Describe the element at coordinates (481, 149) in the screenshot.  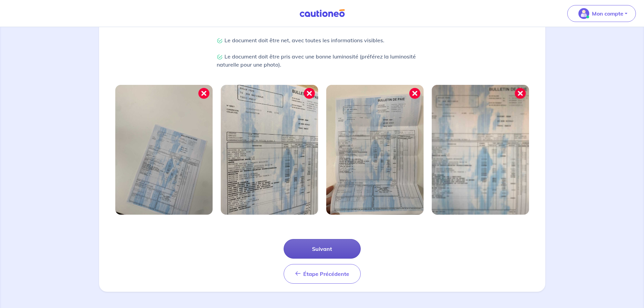
I see `img: Image mal cadrée 4` at that location.